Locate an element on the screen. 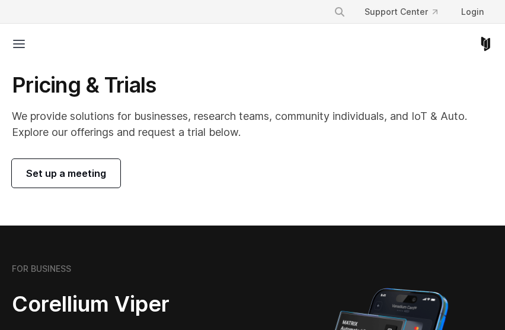 The height and width of the screenshot is (330, 505). p: We provide solutions for businesses, research teams, community individuals, and IoT & Auto. Explo... is located at coordinates (252, 124).